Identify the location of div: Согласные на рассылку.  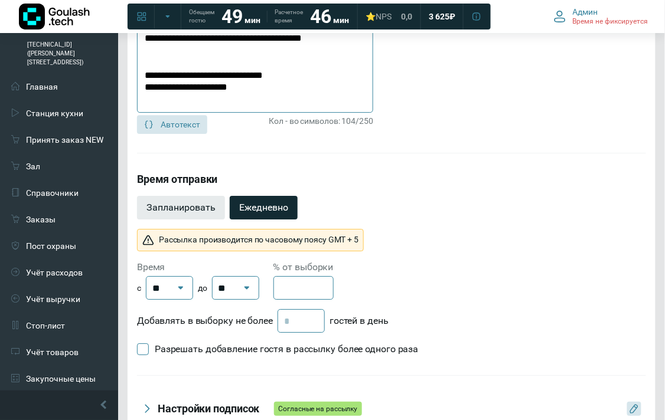
(318, 409).